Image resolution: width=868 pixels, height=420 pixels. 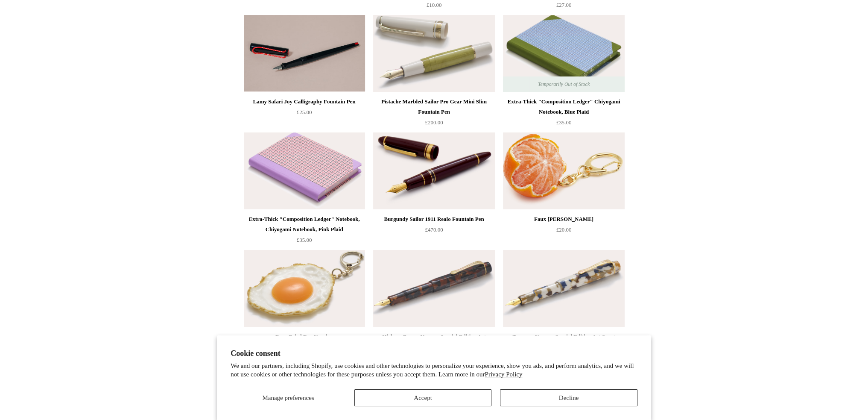 I want to click on a: Terrazzo Kaweco Special Edition Art Sport Fountain Pen Terrazzo Kaweco Special Edition Art Sport ..., so click(x=563, y=288).